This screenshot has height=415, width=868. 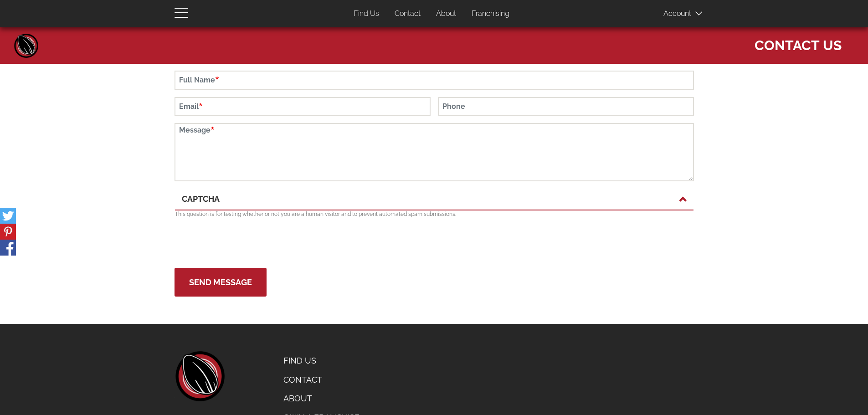 I want to click on a: Franchising, so click(x=490, y=14).